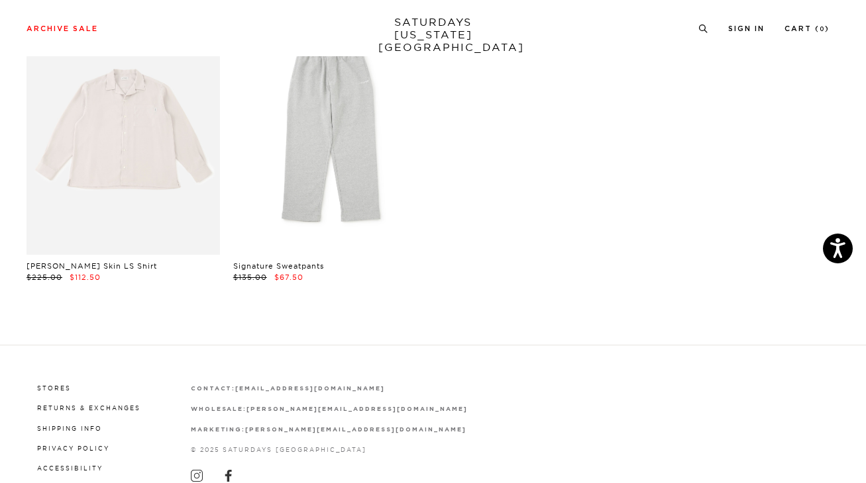 This screenshot has width=866, height=483. I want to click on a: Returns & Exchanges, so click(89, 408).